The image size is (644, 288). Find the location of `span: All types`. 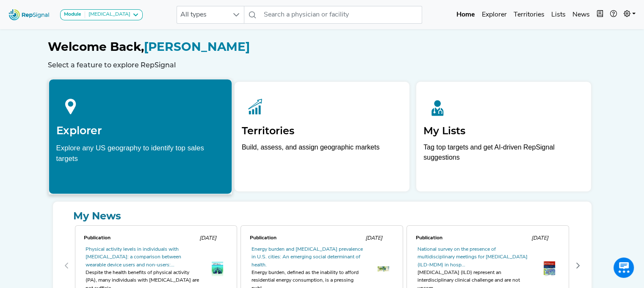

span: All types is located at coordinates (203, 15).